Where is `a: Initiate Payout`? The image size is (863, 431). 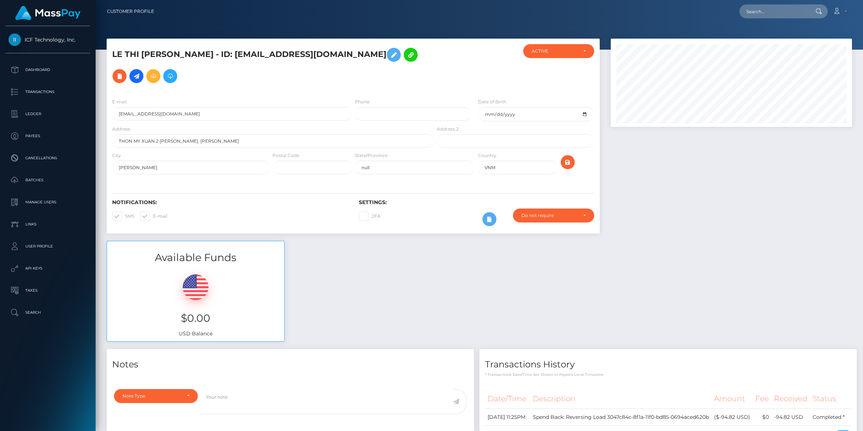
a: Initiate Payout is located at coordinates (136, 76).